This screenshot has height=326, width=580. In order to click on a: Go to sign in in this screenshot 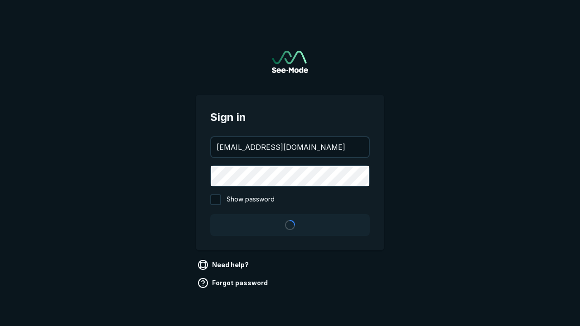, I will do `click(290, 62)`.